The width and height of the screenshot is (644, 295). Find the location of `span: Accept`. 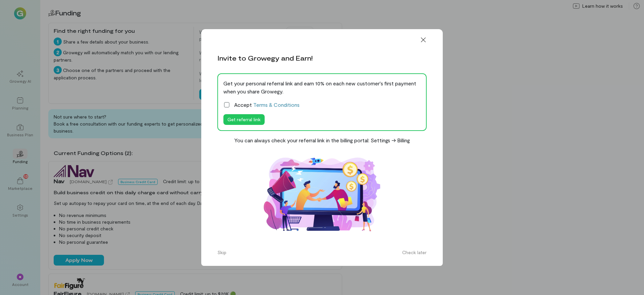

span: Accept is located at coordinates (266, 105).